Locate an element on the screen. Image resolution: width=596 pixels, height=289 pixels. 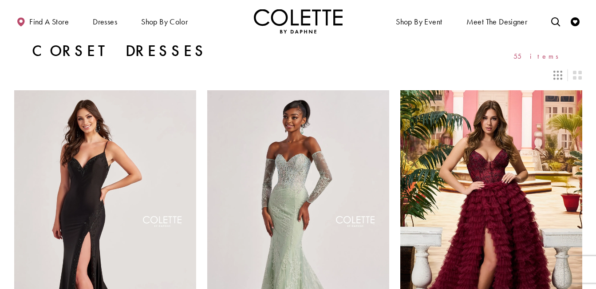
a: Find a store is located at coordinates (43, 21).